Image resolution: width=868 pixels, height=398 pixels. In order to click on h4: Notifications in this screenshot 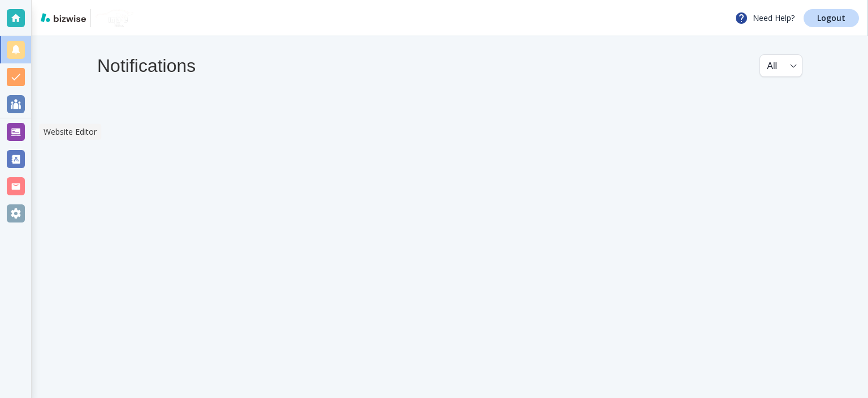, I will do `click(146, 66)`.